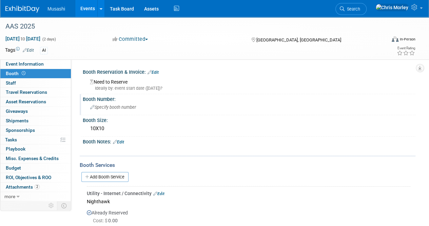 This screenshot has width=429, height=226. What do you see at coordinates (20, 130) in the screenshot?
I see `span: Sponsorships` at bounding box center [20, 130].